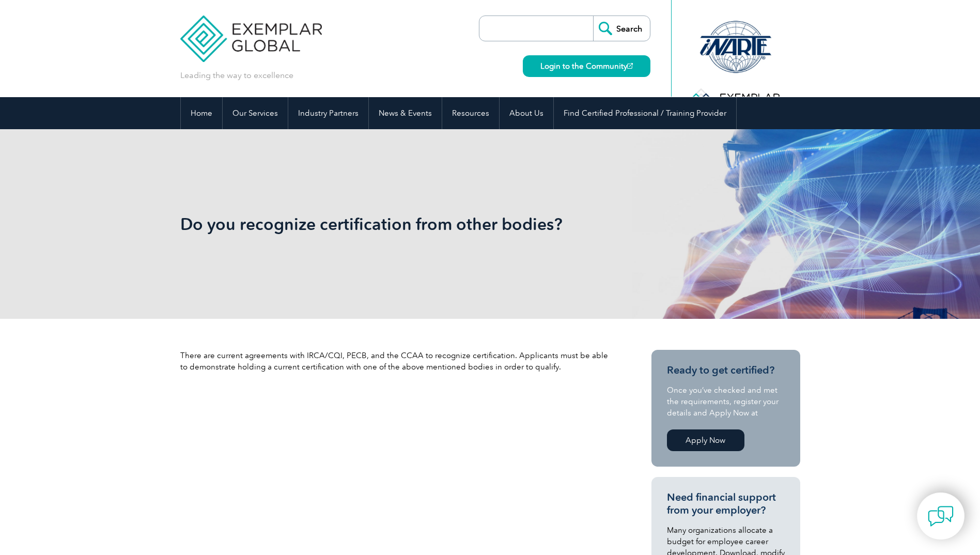 The height and width of the screenshot is (555, 980). Describe the element at coordinates (397, 361) in the screenshot. I see `p: There are current agreements with IRCA/CQI, PECB, and the CCAA to recognize certification. Applic...` at that location.